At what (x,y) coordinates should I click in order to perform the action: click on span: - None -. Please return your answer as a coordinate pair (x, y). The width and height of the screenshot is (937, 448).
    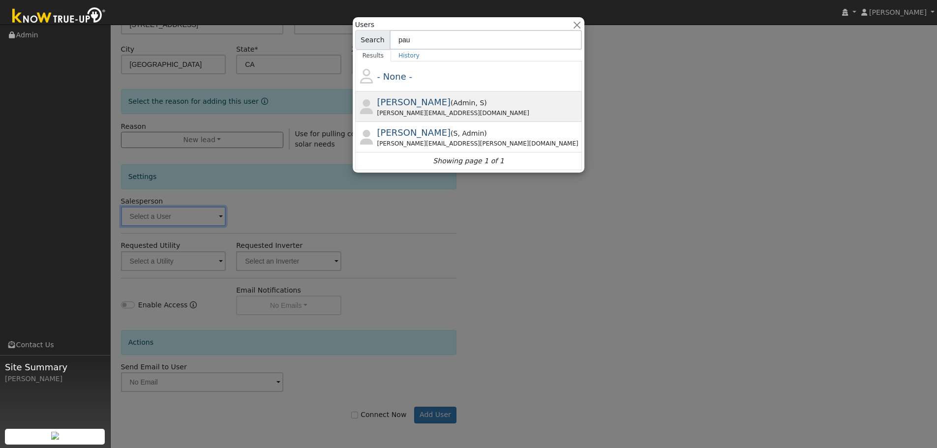
    Looking at the image, I should click on (395, 76).